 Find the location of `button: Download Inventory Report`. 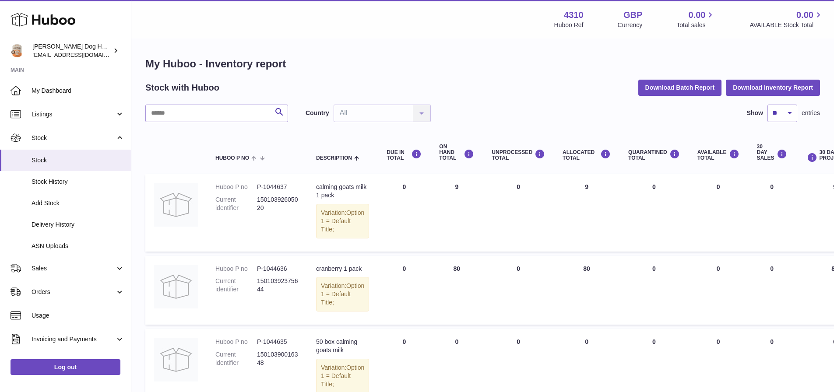

button: Download Inventory Report is located at coordinates (773, 88).